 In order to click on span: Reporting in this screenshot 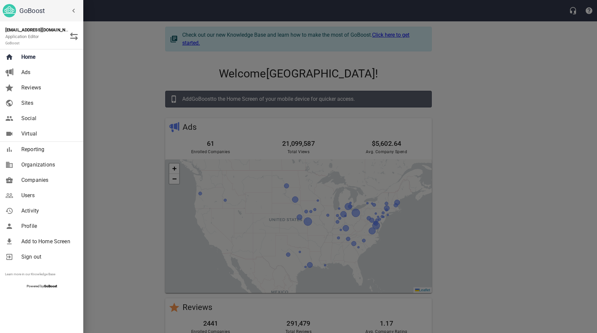, I will do `click(48, 149)`.